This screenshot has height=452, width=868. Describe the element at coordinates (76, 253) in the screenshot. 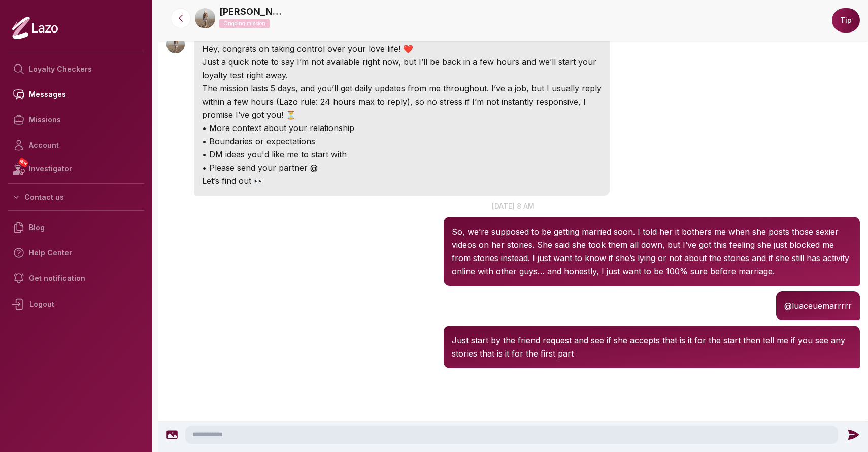

I see `a: Help Center` at that location.